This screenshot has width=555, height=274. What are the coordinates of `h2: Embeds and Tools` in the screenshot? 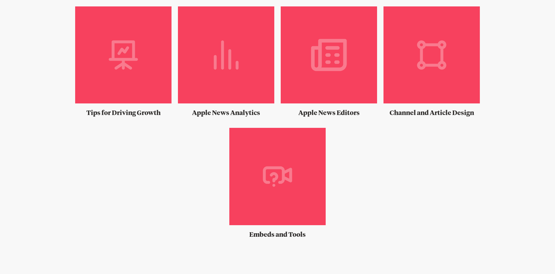 It's located at (278, 235).